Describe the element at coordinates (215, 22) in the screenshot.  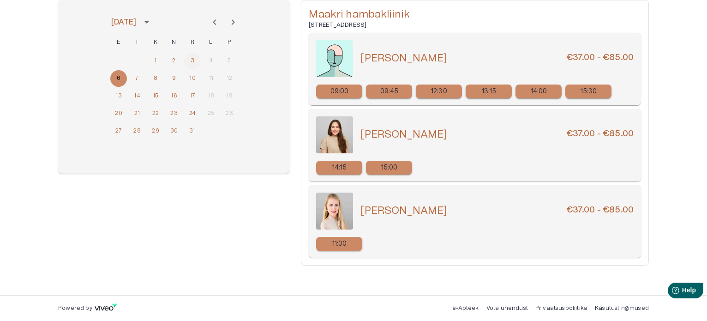
I see `button: Previous month` at that location.